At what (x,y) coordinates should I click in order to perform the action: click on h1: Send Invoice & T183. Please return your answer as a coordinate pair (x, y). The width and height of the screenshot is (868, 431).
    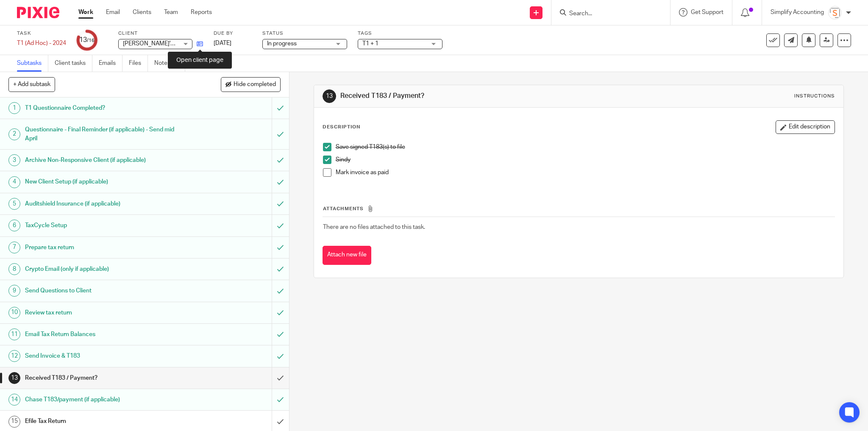
    Looking at the image, I should click on (104, 356).